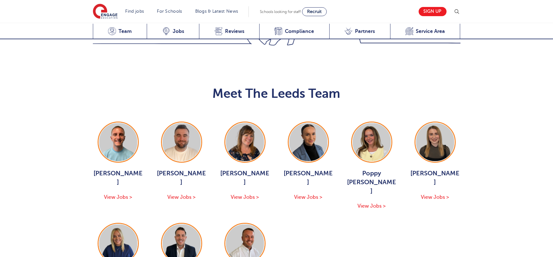  What do you see at coordinates (182, 142) in the screenshot?
I see `img: Chris Rushton` at bounding box center [182, 142].